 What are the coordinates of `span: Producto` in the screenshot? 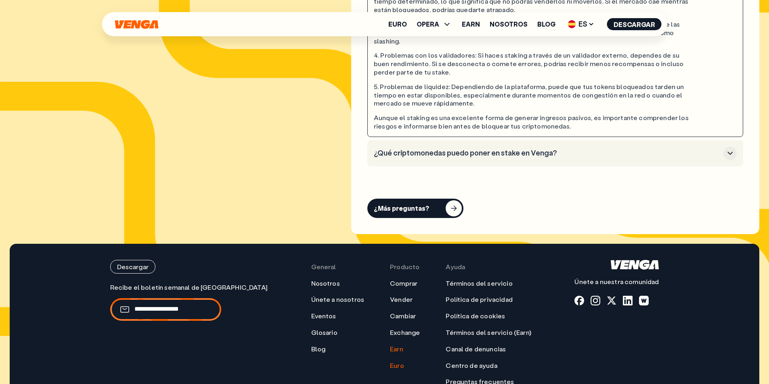 It's located at (404, 267).